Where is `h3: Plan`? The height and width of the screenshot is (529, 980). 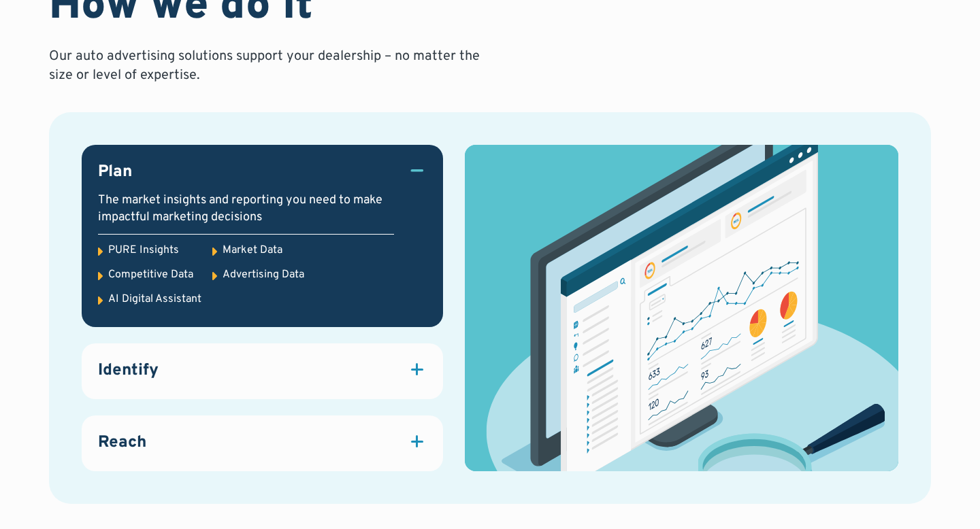
h3: Plan is located at coordinates (115, 173).